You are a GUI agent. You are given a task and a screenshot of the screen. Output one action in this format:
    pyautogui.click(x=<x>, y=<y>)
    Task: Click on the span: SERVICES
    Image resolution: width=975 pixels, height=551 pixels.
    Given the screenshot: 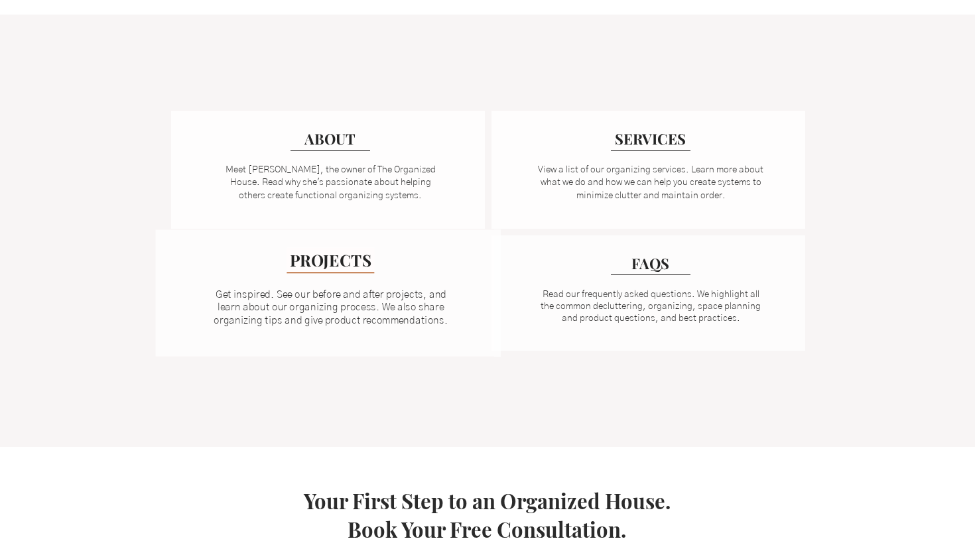 What is the action you would take?
    pyautogui.click(x=650, y=139)
    